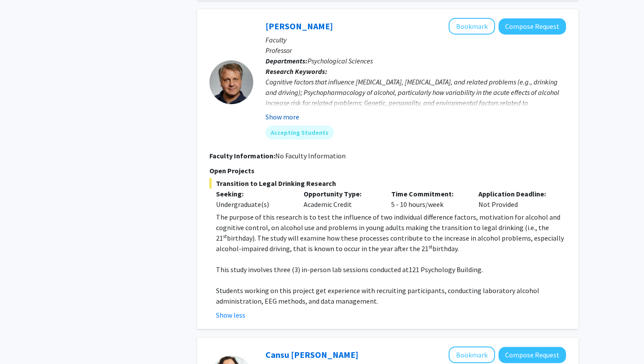 The height and width of the screenshot is (364, 644). I want to click on span: This study involves three (3) in-person lab sessions conducted at, so click(312, 270).